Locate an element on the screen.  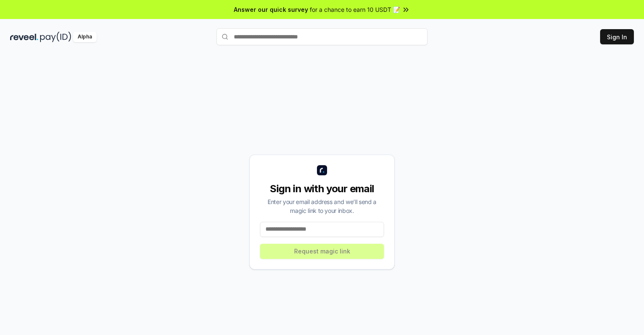
button: Sign In is located at coordinates (617, 37).